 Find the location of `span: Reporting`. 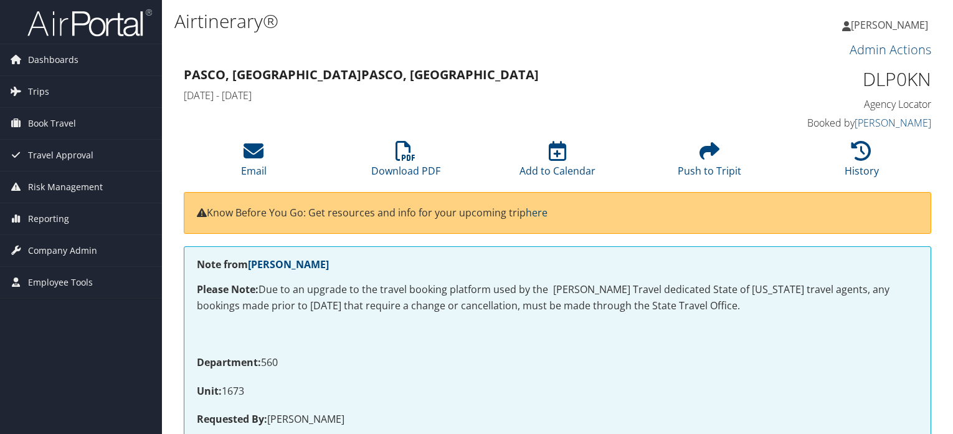

span: Reporting is located at coordinates (49, 219).